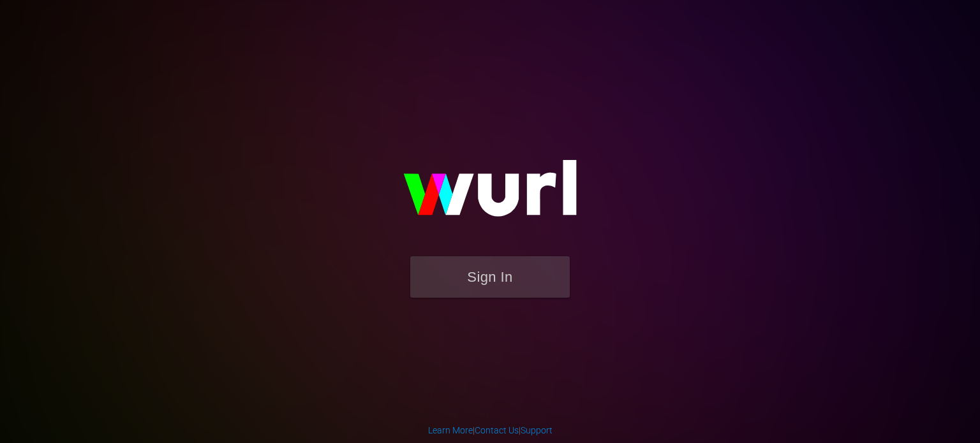 The height and width of the screenshot is (443, 980). What do you see at coordinates (490, 277) in the screenshot?
I see `button: Sign In` at bounding box center [490, 277].